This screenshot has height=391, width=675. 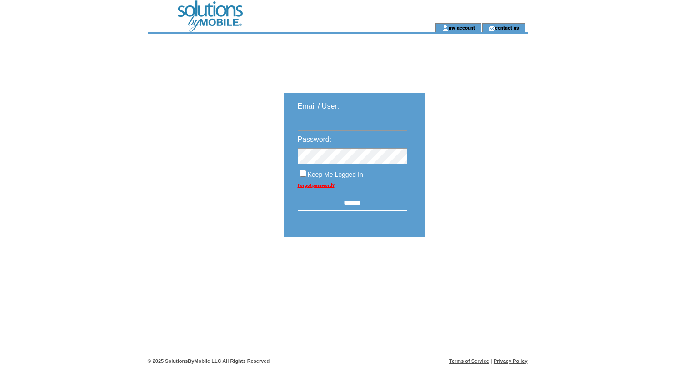 What do you see at coordinates (316, 185) in the screenshot?
I see `a: Forgot password?` at bounding box center [316, 185].